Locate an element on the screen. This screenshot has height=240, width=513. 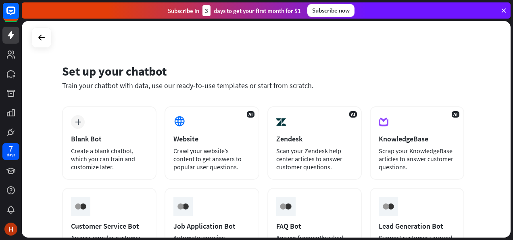
div: Train your chatbot with data, use our ready-to-use templates or start from scratch. is located at coordinates (263, 85).